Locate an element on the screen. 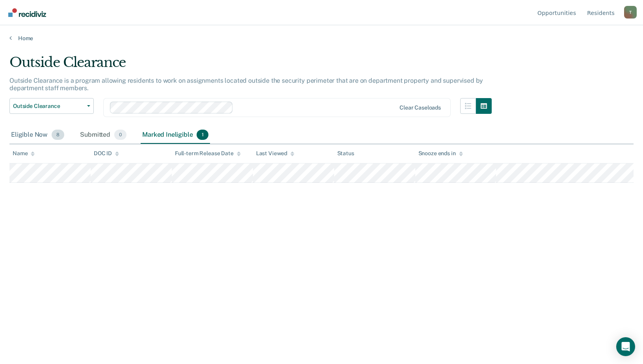 Image resolution: width=643 pixels, height=364 pixels. div: Last Viewed is located at coordinates (275, 153).